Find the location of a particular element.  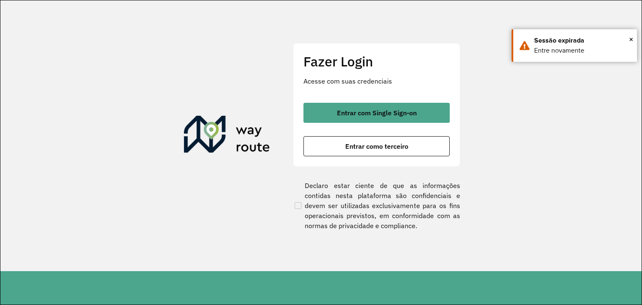

label: Declaro estar ciente de que as informações contidas nesta plataforma são confidenciais e devem se... is located at coordinates (376, 206).